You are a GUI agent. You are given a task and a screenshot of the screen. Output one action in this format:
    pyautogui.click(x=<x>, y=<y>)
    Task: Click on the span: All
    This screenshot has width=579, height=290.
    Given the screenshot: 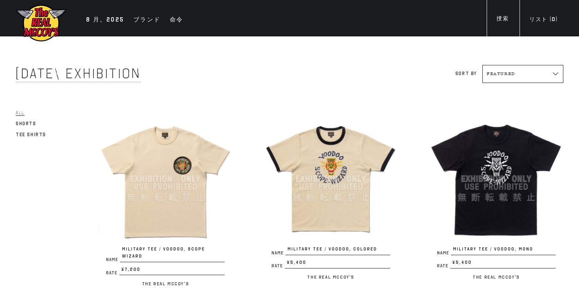 What is the action you would take?
    pyautogui.click(x=20, y=113)
    